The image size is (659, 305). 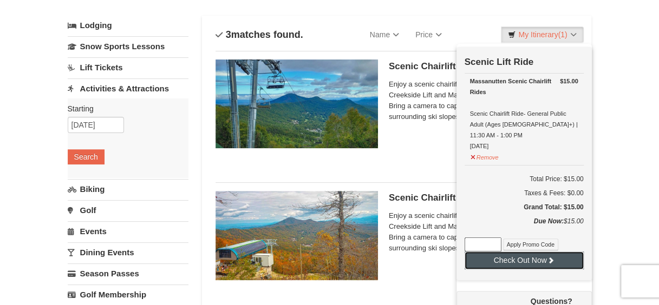 What do you see at coordinates (542, 35) in the screenshot?
I see `a: My Itinerary(1)` at bounding box center [542, 35].